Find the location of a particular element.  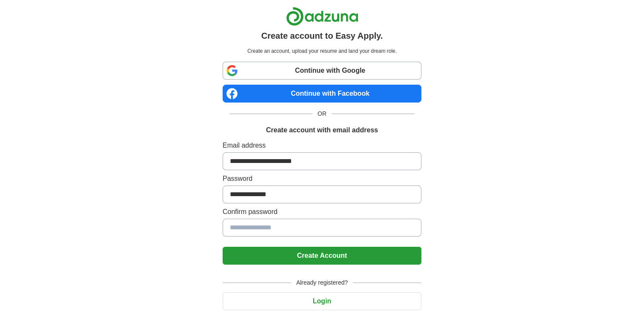

label: Password is located at coordinates (321, 179).